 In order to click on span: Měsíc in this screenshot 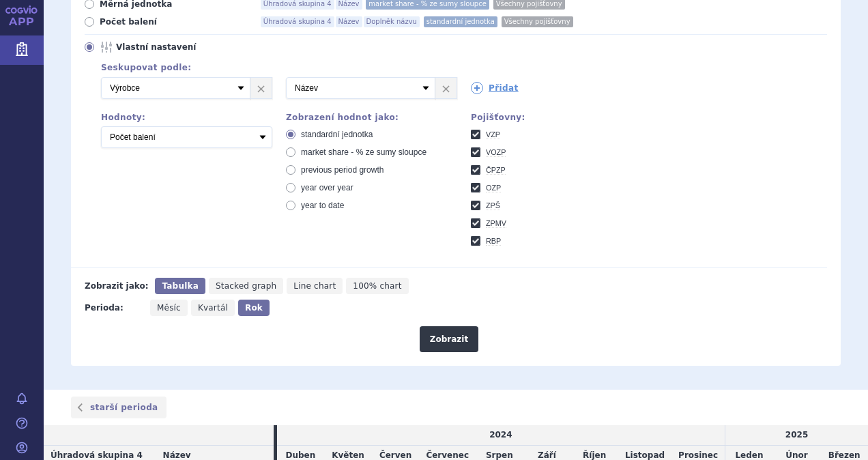, I will do `click(168, 308)`.